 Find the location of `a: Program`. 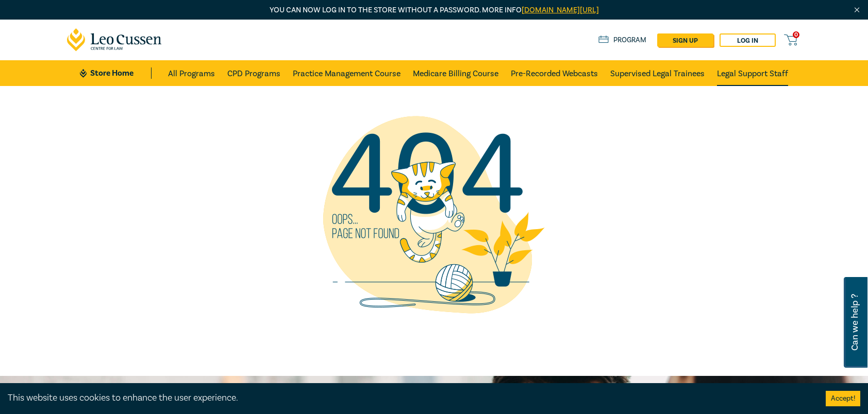

a: Program is located at coordinates (622, 40).